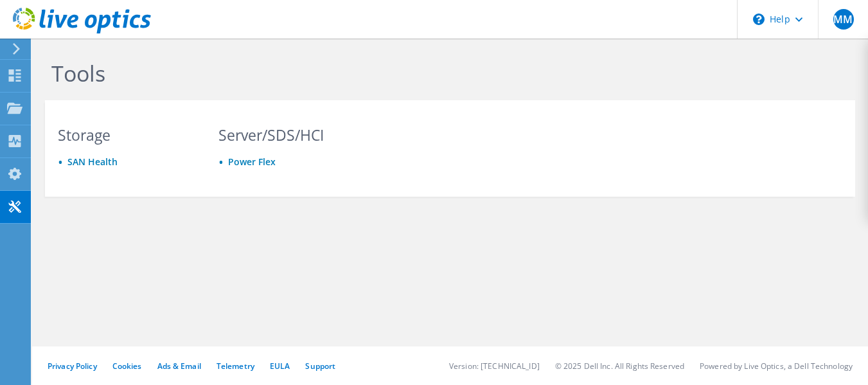  What do you see at coordinates (758, 19) in the screenshot?
I see `svg: \n` at bounding box center [758, 19].